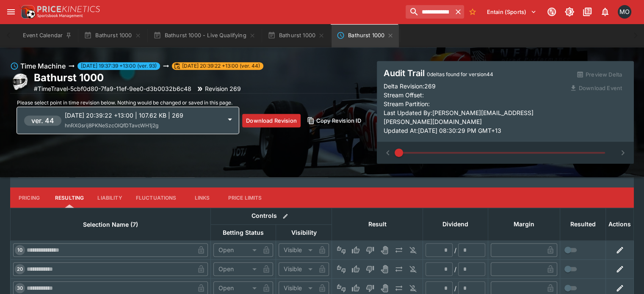  What do you see at coordinates (455, 224) in the screenshot?
I see `th: Dividend` at bounding box center [455, 224].